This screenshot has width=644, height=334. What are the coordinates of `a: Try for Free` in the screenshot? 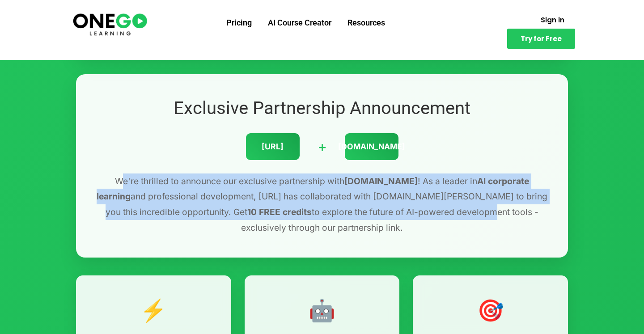 It's located at (541, 38).